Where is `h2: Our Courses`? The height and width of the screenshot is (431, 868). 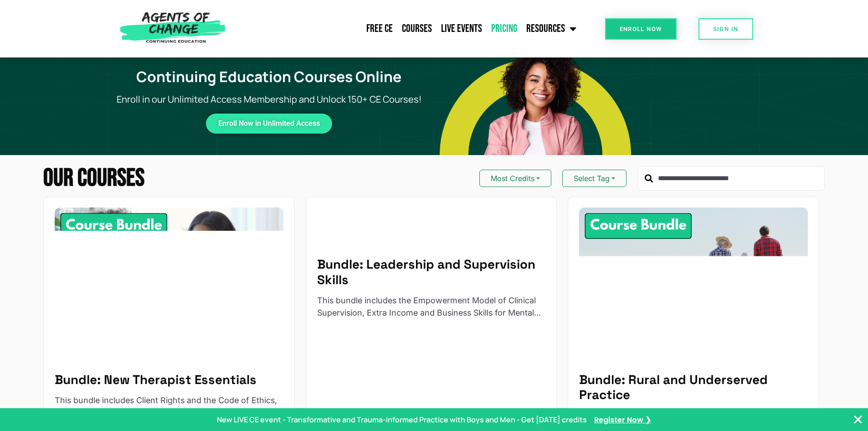
h2: Our Courses is located at coordinates (94, 178).